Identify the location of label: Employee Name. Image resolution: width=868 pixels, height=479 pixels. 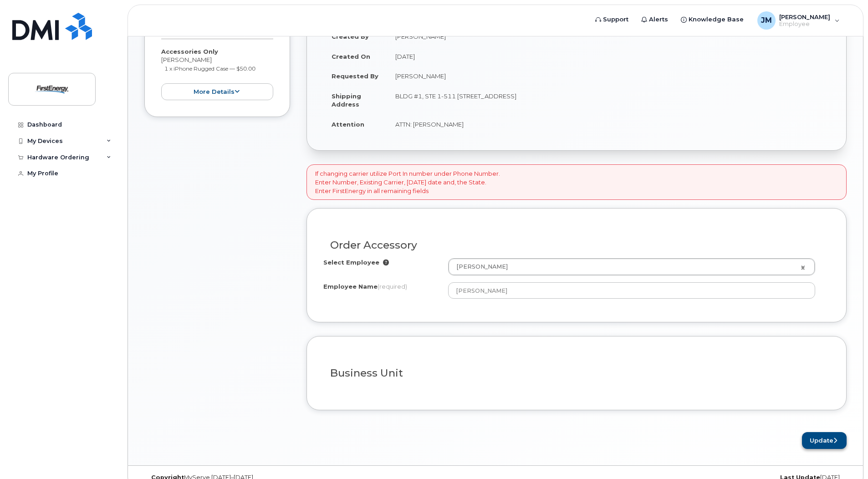
(365, 286).